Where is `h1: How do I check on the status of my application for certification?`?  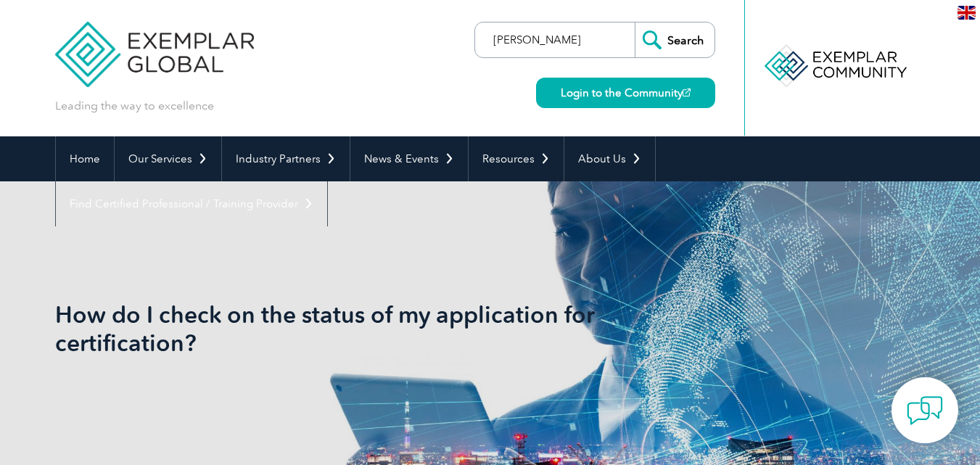 h1: How do I check on the status of my application for certification? is located at coordinates (334, 329).